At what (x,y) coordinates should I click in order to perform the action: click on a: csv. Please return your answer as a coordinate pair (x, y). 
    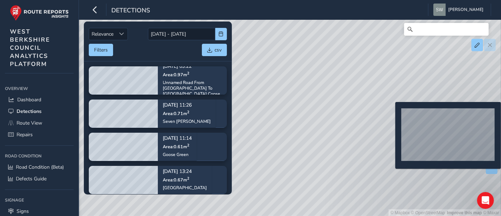
    Looking at the image, I should click on (214, 50).